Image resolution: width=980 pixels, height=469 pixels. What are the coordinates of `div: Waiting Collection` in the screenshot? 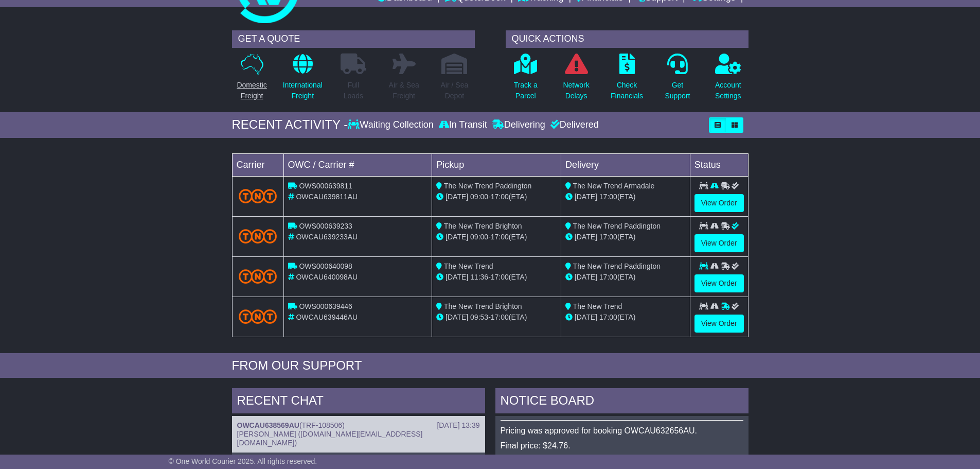 It's located at (391, 125).